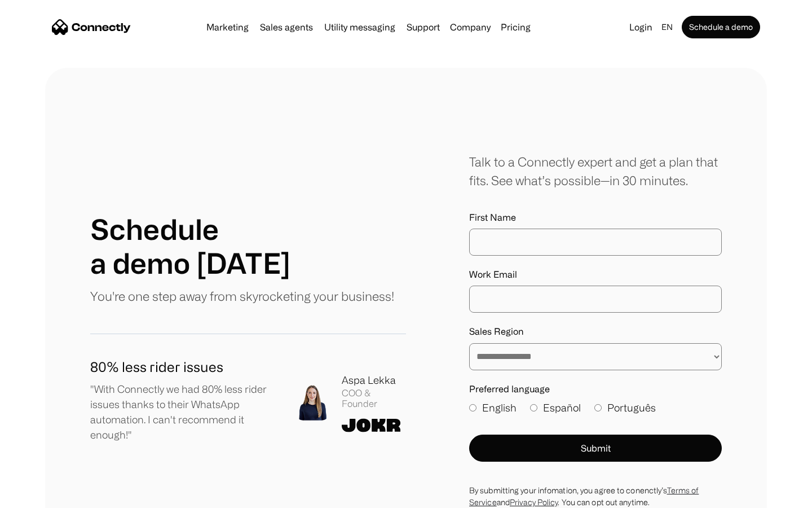 This screenshot has height=508, width=812. Describe the element at coordinates (91, 27) in the screenshot. I see `a: home` at that location.